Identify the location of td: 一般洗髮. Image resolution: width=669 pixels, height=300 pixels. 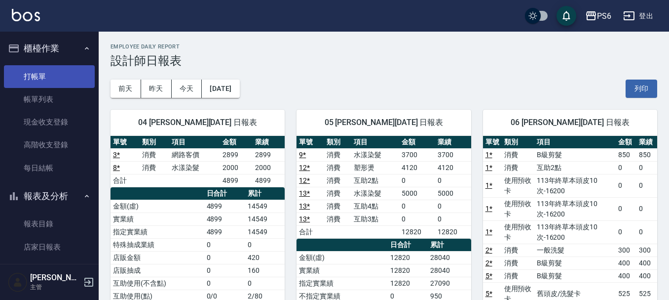
(575, 250).